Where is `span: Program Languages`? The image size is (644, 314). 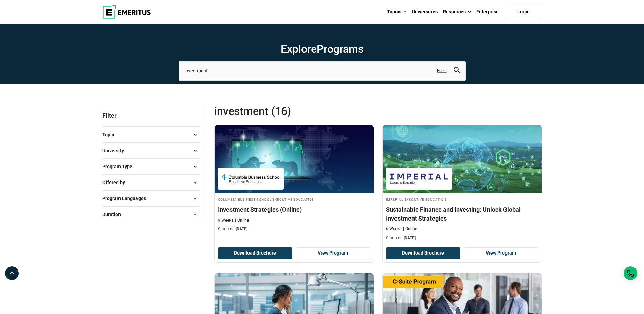
span: Program Languages is located at coordinates (127, 199).